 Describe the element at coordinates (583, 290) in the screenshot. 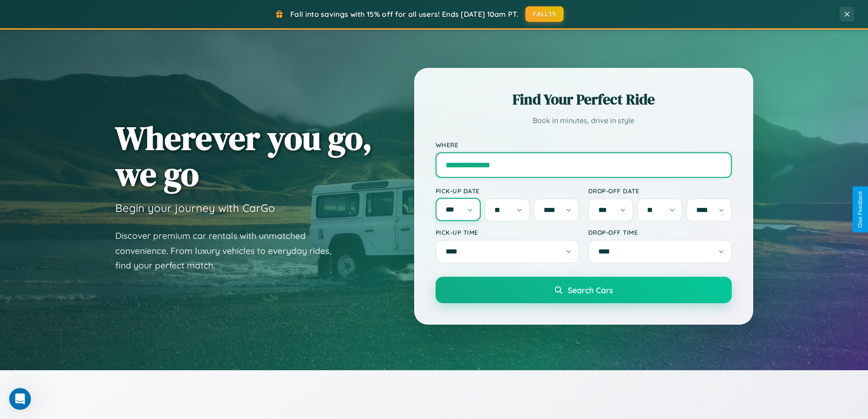

I see `button: Search Cars` at that location.